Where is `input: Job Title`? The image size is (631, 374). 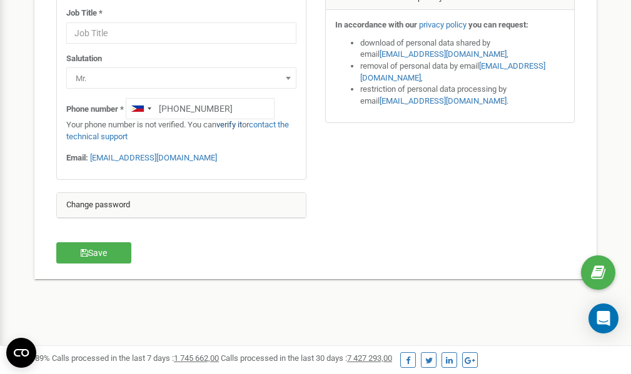
input: Job Title is located at coordinates (181, 33).